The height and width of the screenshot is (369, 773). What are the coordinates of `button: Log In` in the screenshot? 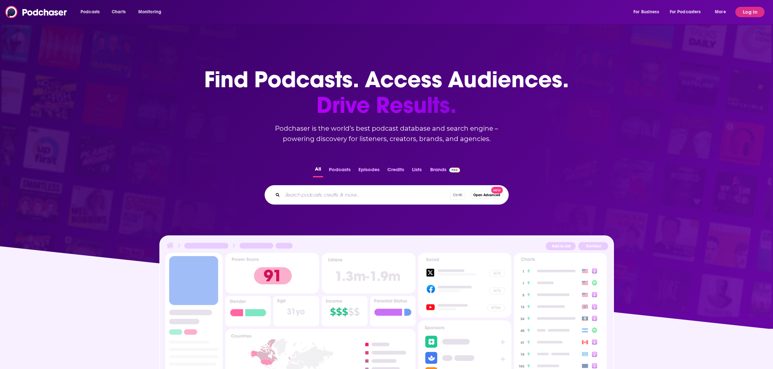 It's located at (750, 12).